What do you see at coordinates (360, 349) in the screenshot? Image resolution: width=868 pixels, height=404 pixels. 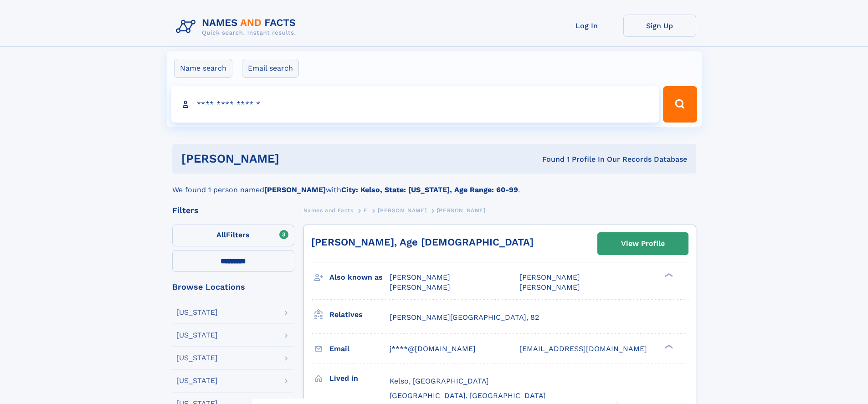 I see `h3: Email` at bounding box center [360, 349].